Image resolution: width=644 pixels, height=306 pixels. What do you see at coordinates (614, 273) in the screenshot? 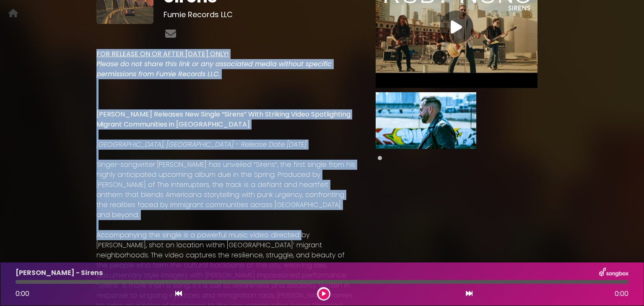
I see `img: songbox-logo-white.png` at bounding box center [614, 273].